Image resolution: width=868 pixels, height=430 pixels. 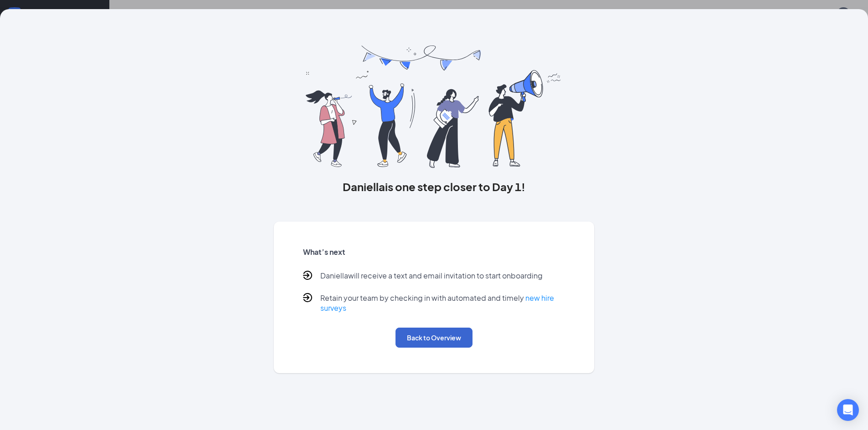 I want to click on a: new hire surveys, so click(x=437, y=303).